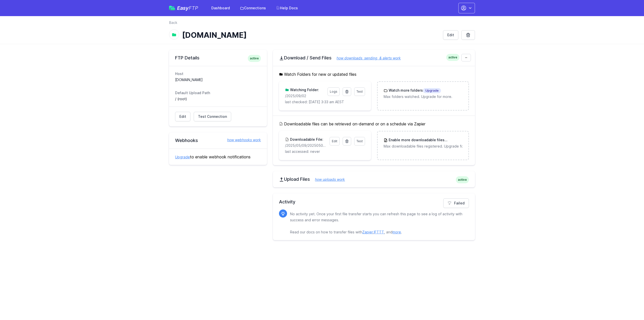 The height and width of the screenshot is (320, 644). I want to click on a: Test Connection, so click(212, 117).